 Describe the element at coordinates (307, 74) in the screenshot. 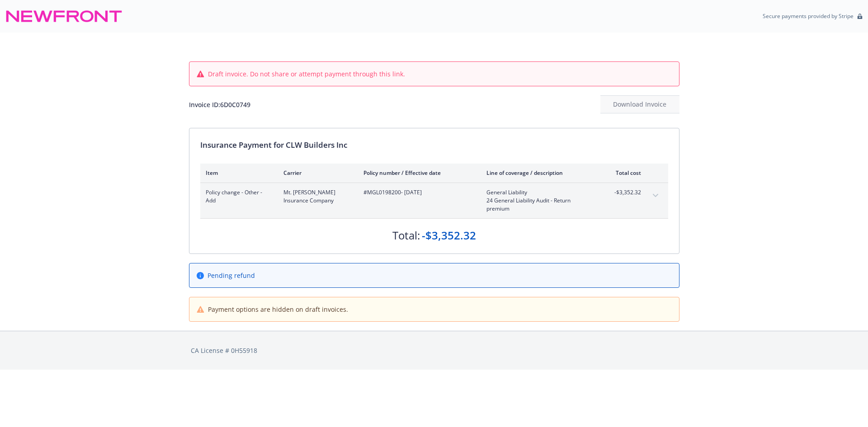

I see `span: Draft invoice. Do not share or attempt payment through this link.` at that location.